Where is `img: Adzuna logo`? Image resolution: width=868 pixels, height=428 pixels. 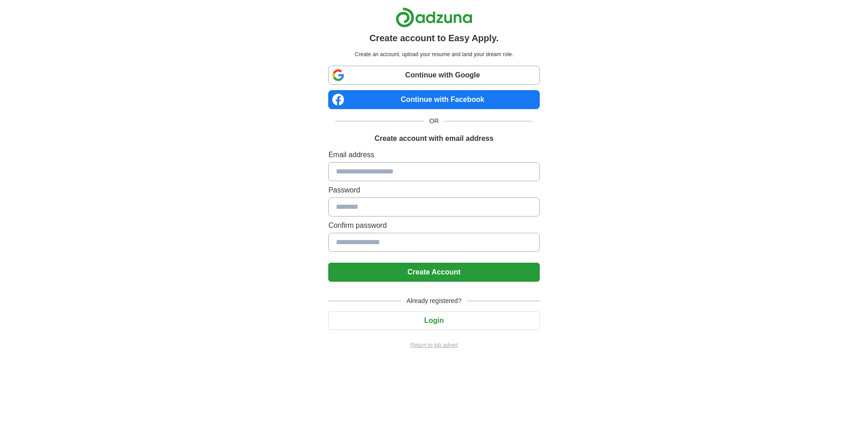 img: Adzuna logo is located at coordinates (434, 17).